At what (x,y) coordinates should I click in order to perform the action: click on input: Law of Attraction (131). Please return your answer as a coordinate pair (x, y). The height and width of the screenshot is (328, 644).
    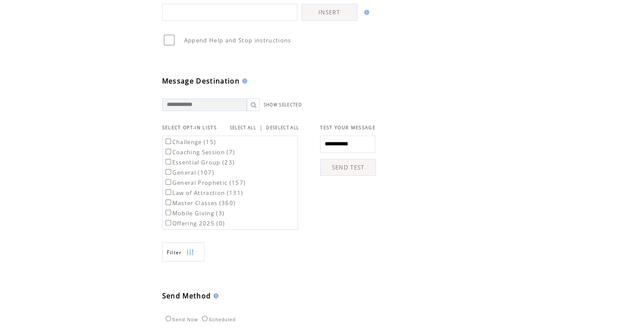
    Looking at the image, I should click on (168, 192).